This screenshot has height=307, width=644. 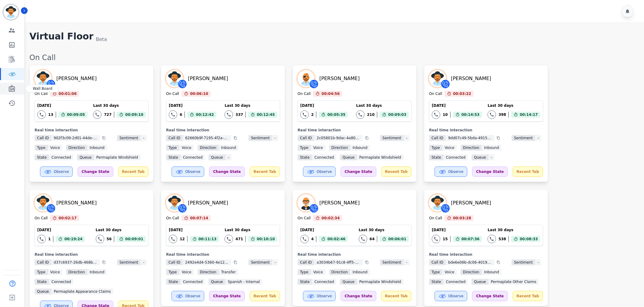 What do you see at coordinates (313, 115) in the screenshot?
I see `div: 2` at bounding box center [313, 115].